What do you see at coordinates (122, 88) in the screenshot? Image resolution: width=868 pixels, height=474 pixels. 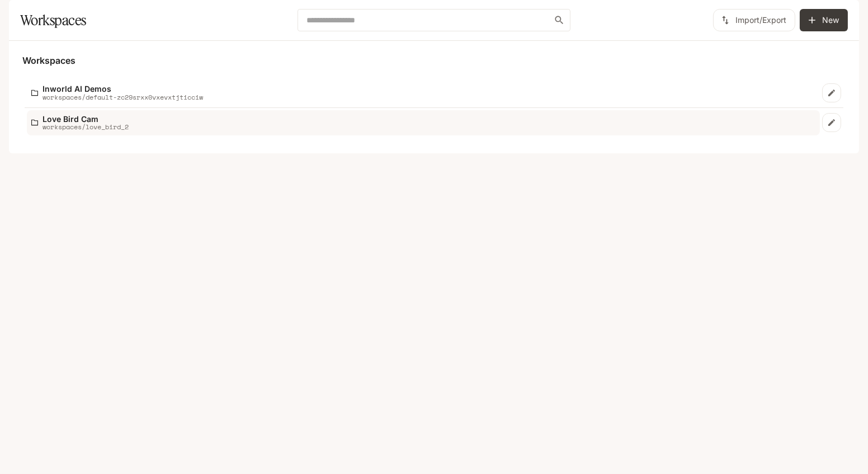 I see `p: Inworld AI Demos` at bounding box center [122, 88].